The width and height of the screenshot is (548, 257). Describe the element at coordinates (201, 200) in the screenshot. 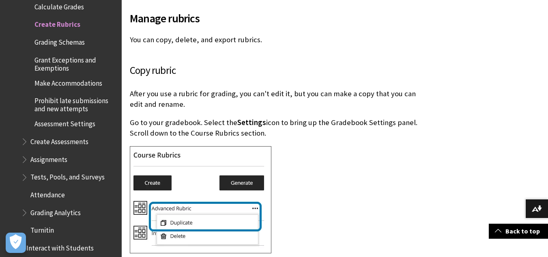

I see `img: Image of the More options menu highlighted with the Duplicate option in the dropdown` at that location.